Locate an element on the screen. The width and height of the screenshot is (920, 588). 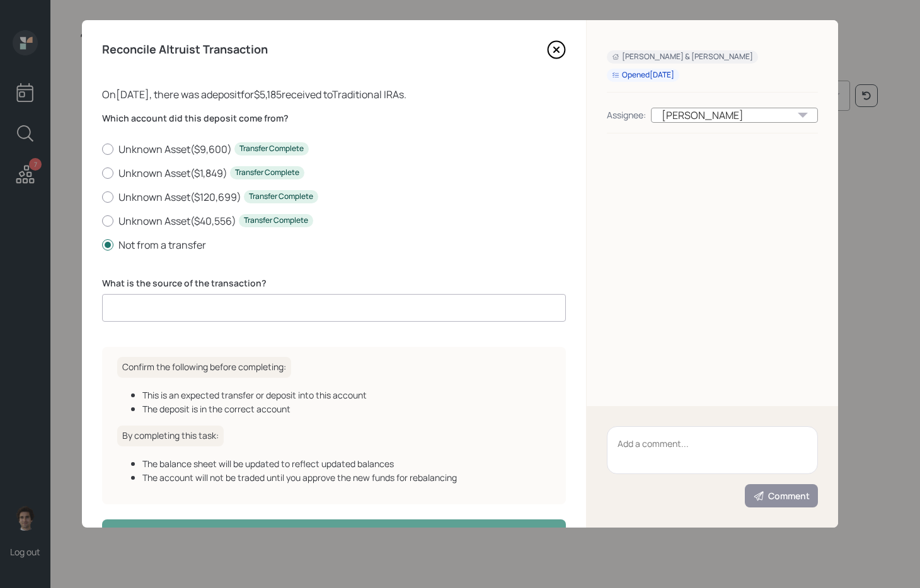
div: The balance sheet will be updated to reflect updated balances is located at coordinates (347, 464).